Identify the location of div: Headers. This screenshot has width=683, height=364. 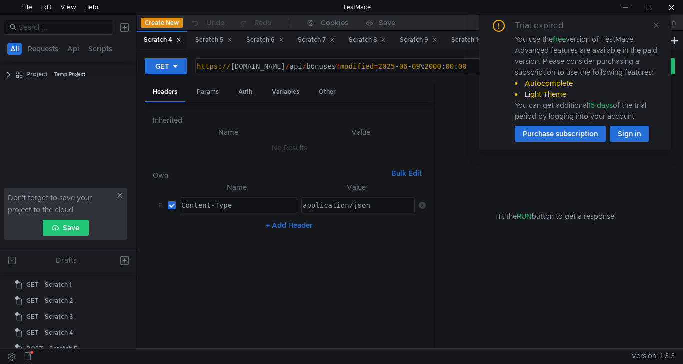
(165, 92).